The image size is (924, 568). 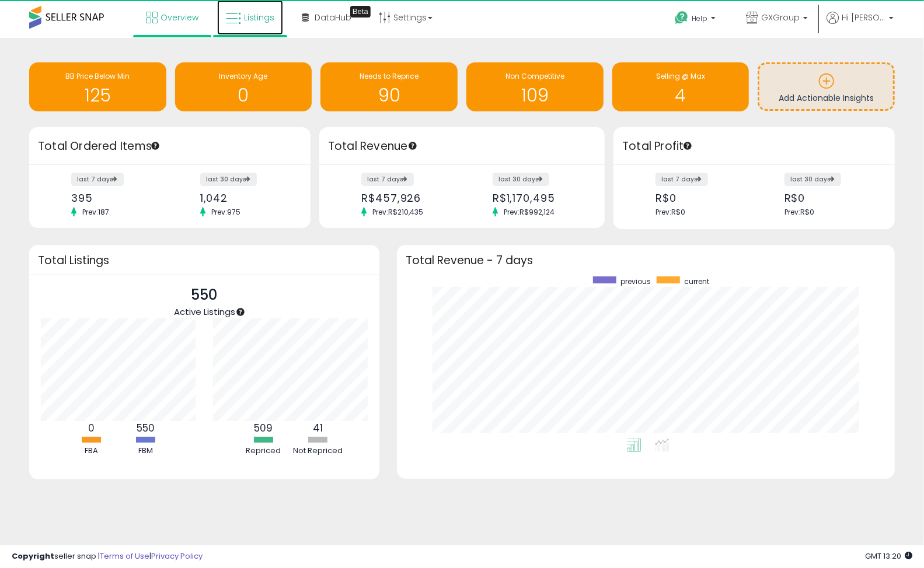 What do you see at coordinates (317, 451) in the screenshot?
I see `div: Not Repriced` at bounding box center [317, 451].